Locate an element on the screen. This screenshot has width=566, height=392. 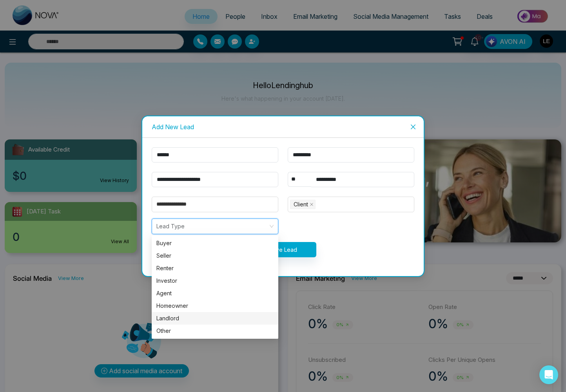
div: Landlord is located at coordinates (215, 318).